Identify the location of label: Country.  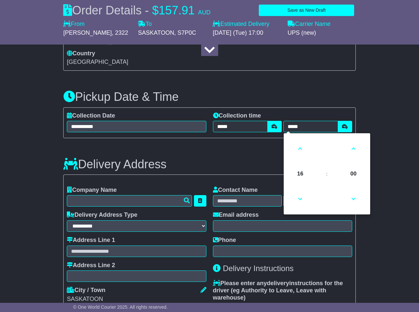
(81, 54).